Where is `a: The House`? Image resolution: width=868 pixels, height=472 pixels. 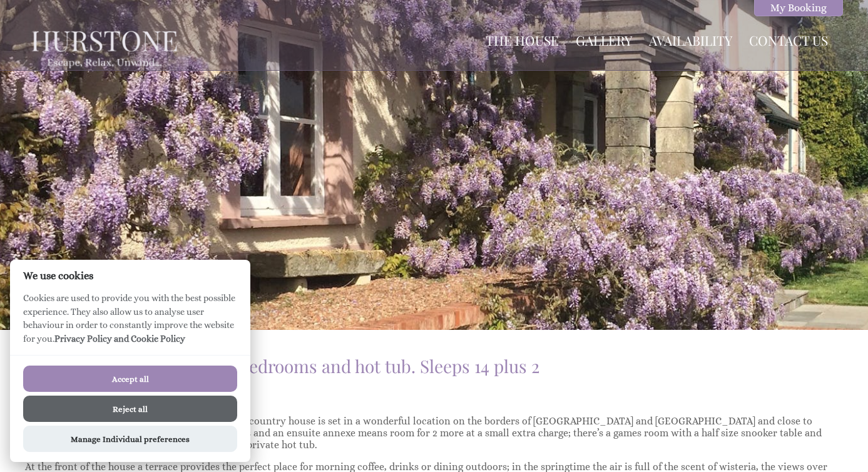
a: The House is located at coordinates (522, 40).